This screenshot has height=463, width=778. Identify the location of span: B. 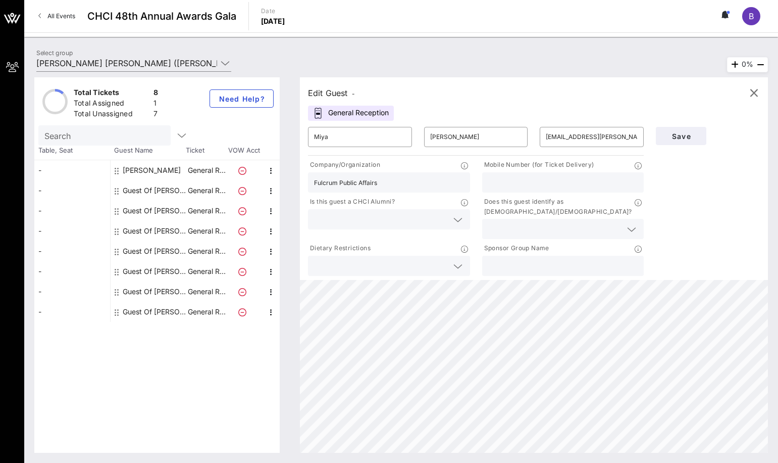
(751, 16).